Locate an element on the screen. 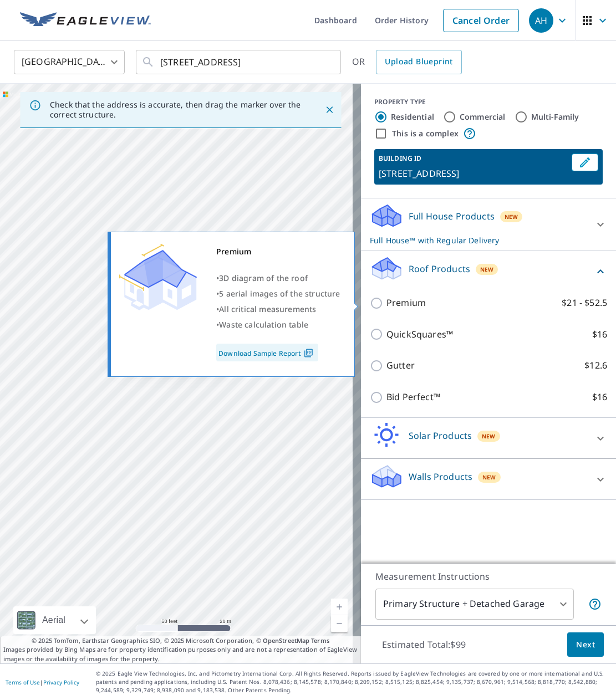 Image resolution: width=616 pixels, height=700 pixels. p: QuickSquares™ is located at coordinates (420, 334).